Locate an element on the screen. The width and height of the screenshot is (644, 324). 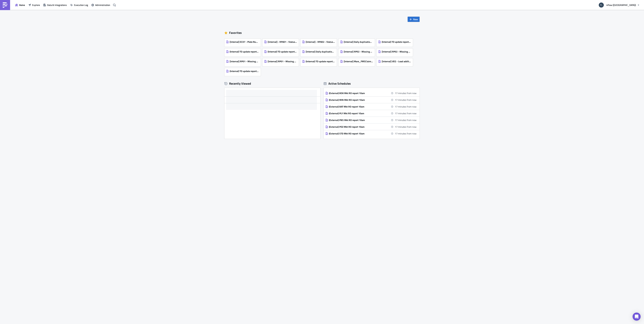
button: Explore is located at coordinates (34, 5).